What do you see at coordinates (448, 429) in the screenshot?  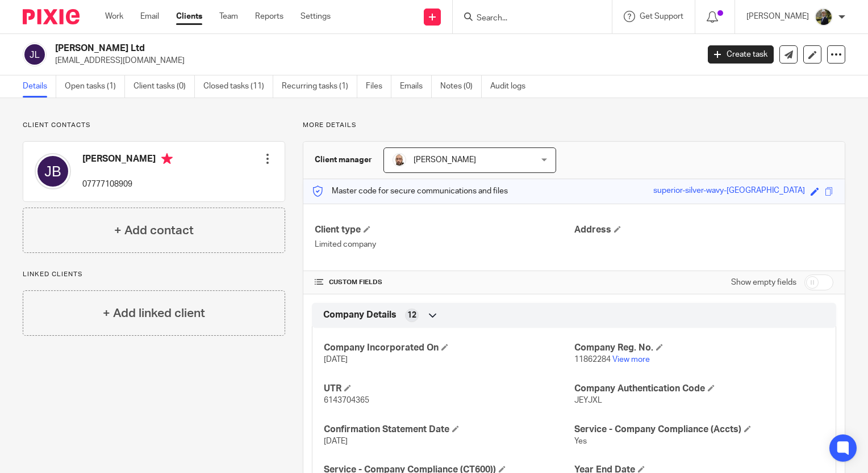 I see `h4: Confirmation Statement Date` at bounding box center [448, 429].